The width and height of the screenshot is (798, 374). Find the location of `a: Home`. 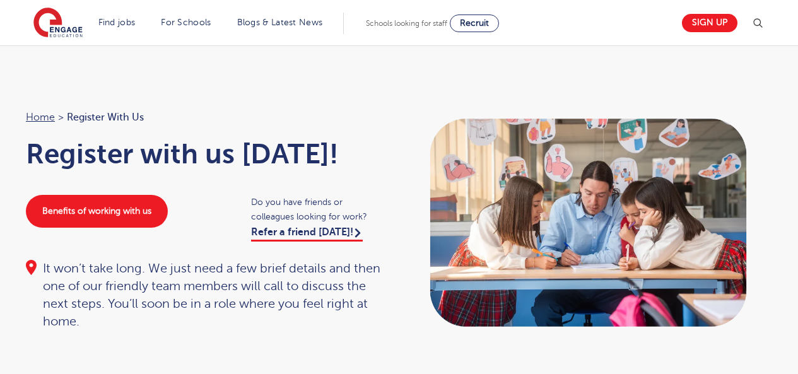

a: Home is located at coordinates (40, 117).